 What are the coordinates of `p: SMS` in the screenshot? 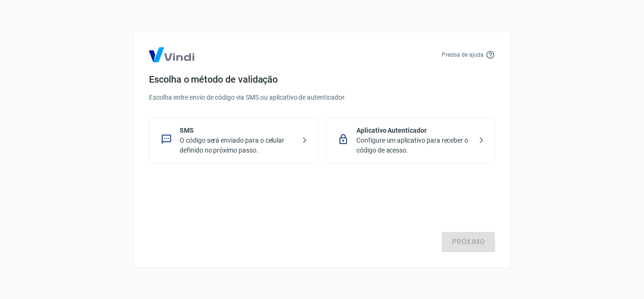 It's located at (237, 131).